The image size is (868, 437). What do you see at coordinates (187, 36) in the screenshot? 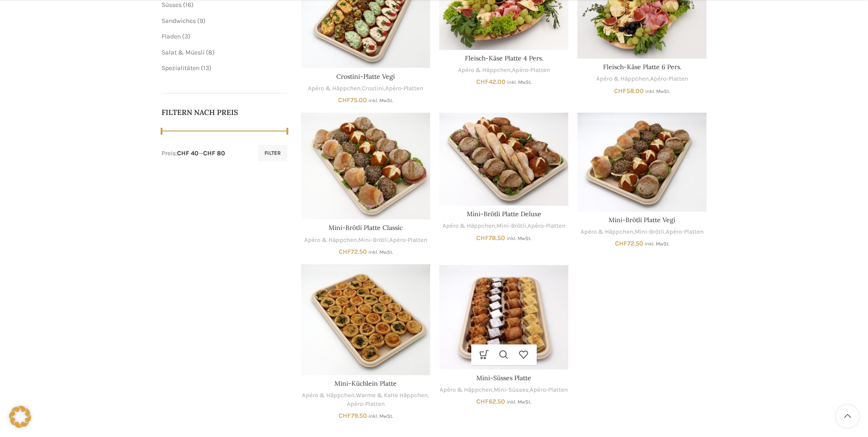
I see `span: 3` at bounding box center [187, 36].